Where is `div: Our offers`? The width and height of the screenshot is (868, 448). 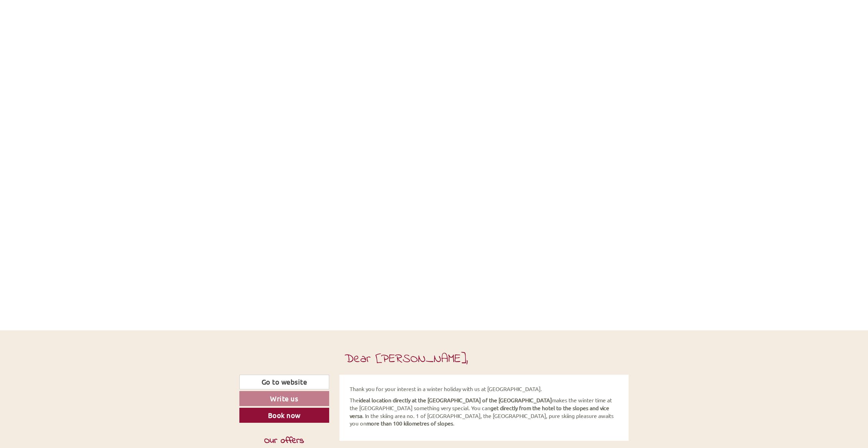
div: Our offers is located at coordinates (284, 441).